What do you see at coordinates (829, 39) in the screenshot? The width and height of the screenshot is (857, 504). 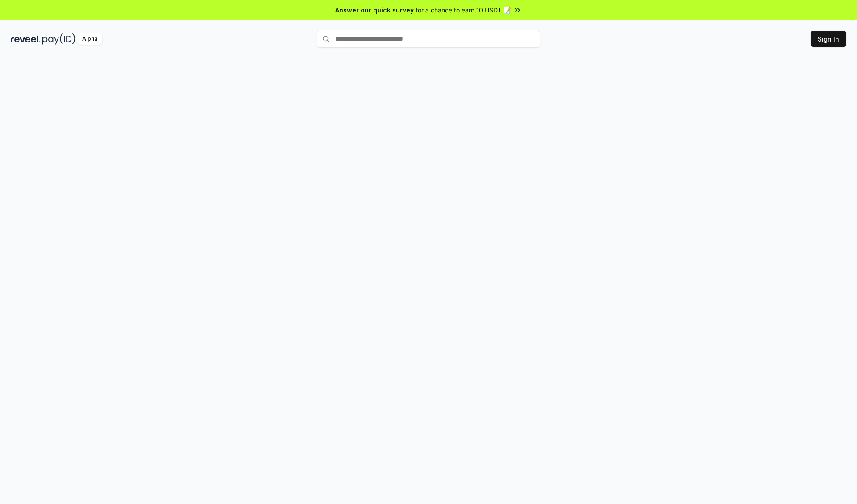 I see `button: Sign In` at bounding box center [829, 39].